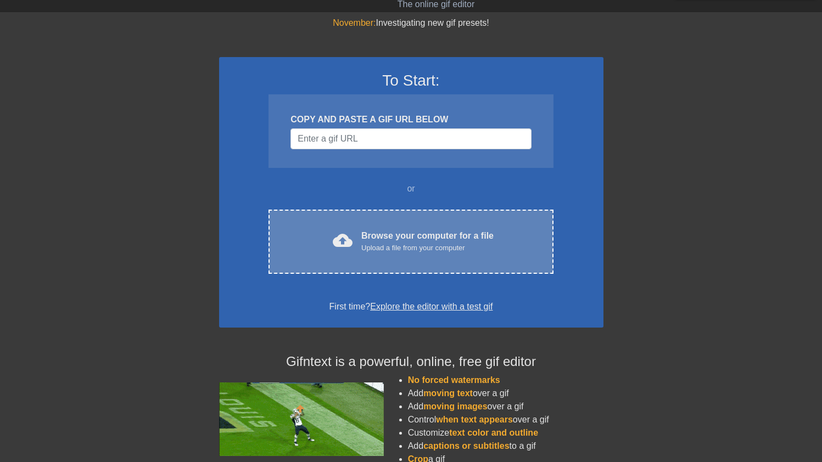 This screenshot has width=822, height=462. I want to click on div: First time?, so click(411, 307).